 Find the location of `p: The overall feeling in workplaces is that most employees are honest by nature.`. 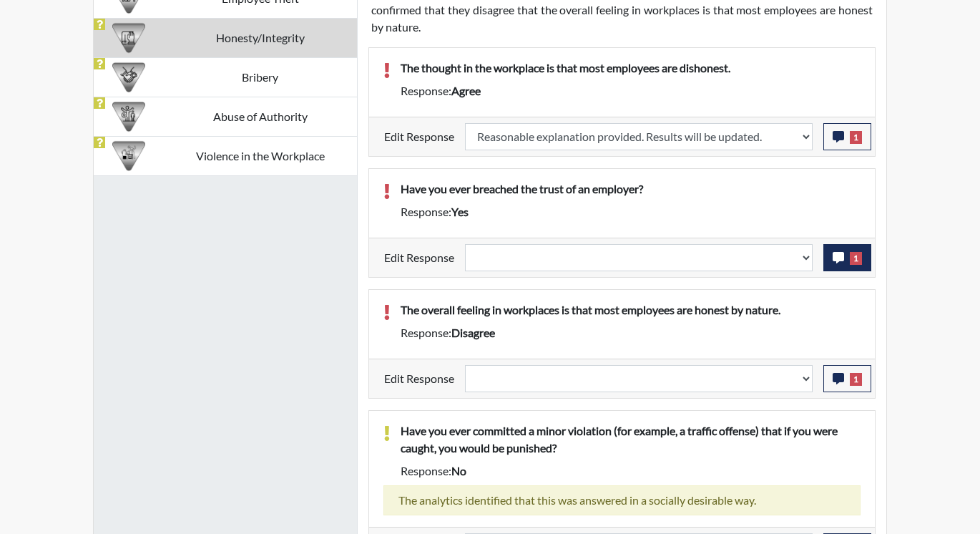

p: The overall feeling in workplaces is that most employees are honest by nature. is located at coordinates (630, 310).